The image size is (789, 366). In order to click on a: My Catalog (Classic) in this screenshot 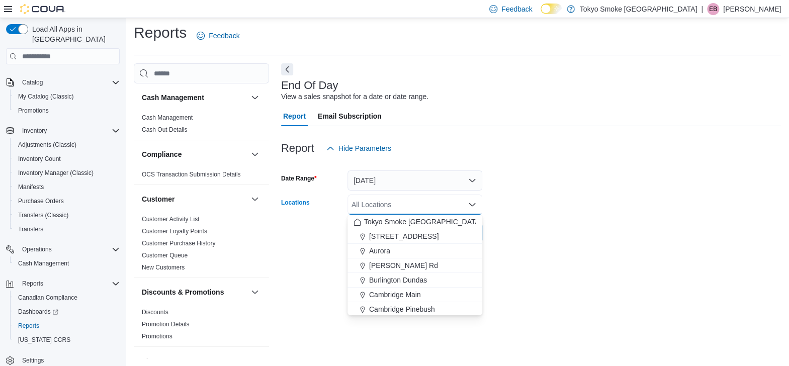, I will do `click(46, 96)`.